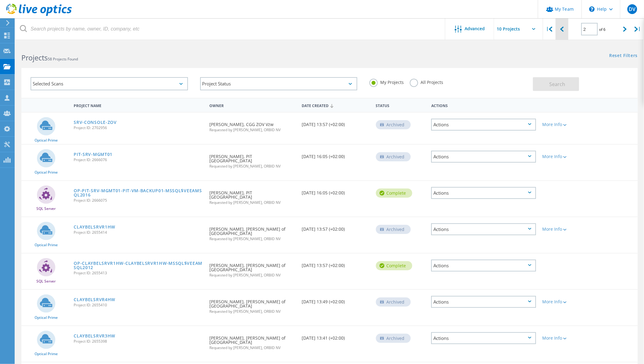  I want to click on b: Projects, so click(34, 57).